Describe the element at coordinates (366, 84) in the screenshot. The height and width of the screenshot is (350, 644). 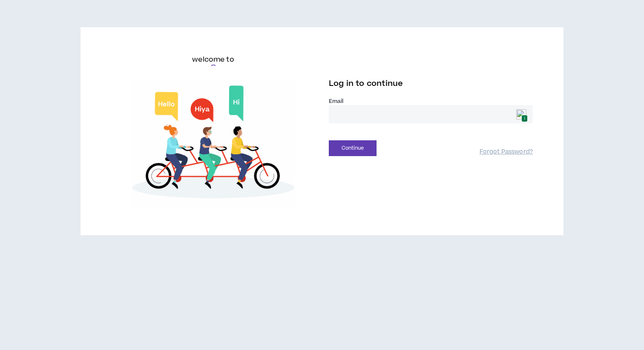
I see `span: Log in to continue` at that location.